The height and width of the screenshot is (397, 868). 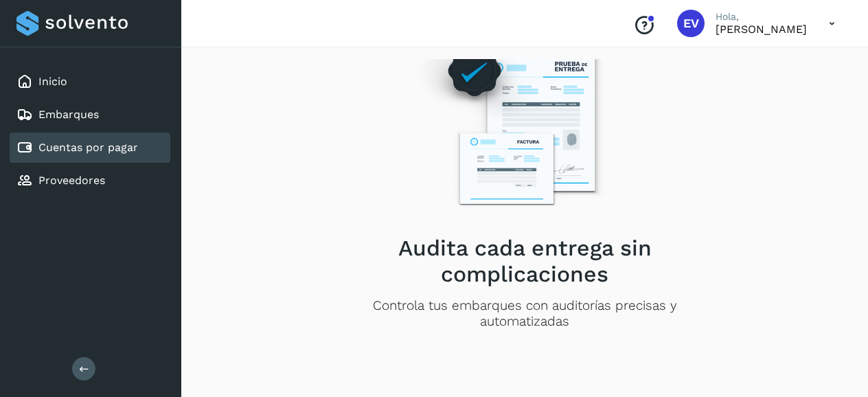 What do you see at coordinates (525, 261) in the screenshot?
I see `h2: Audita cada entrega sin complicaciones` at bounding box center [525, 261].